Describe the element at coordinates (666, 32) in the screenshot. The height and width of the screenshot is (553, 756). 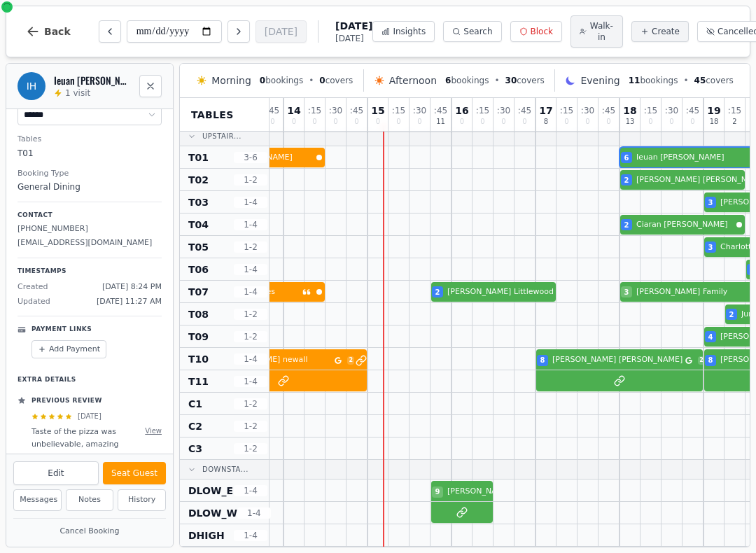
I see `span: Create` at that location.